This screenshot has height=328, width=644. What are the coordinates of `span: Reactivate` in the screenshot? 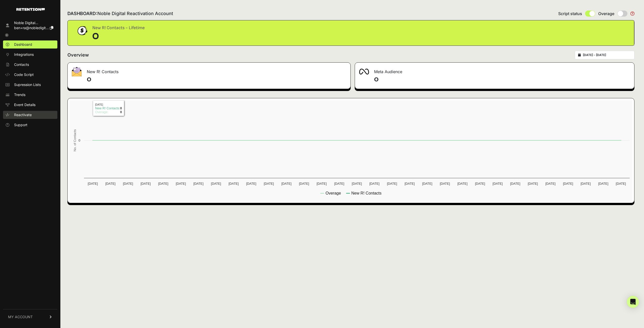 It's located at (23, 115).